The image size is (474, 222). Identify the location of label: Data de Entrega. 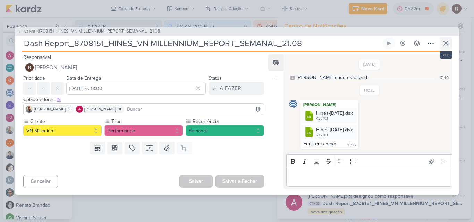
(84, 78).